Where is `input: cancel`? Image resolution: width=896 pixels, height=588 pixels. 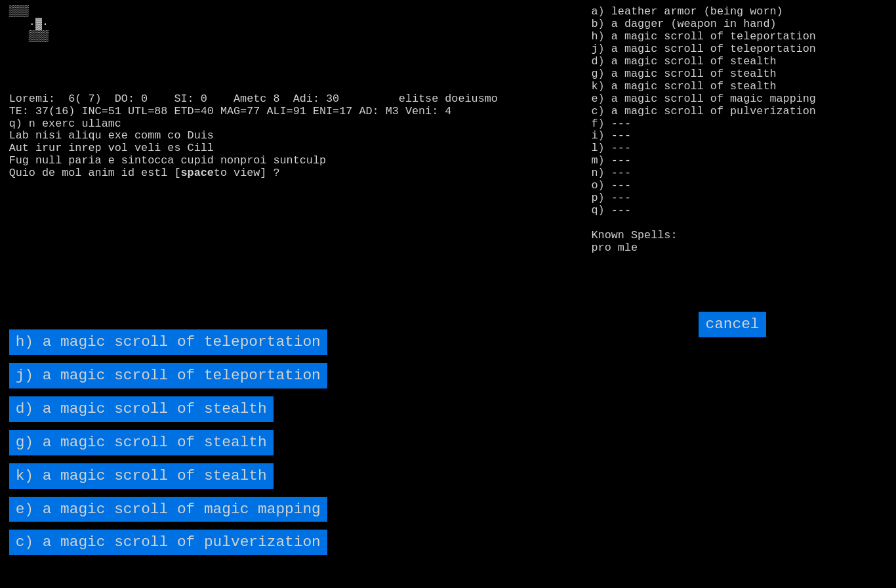
input: cancel is located at coordinates (732, 324).